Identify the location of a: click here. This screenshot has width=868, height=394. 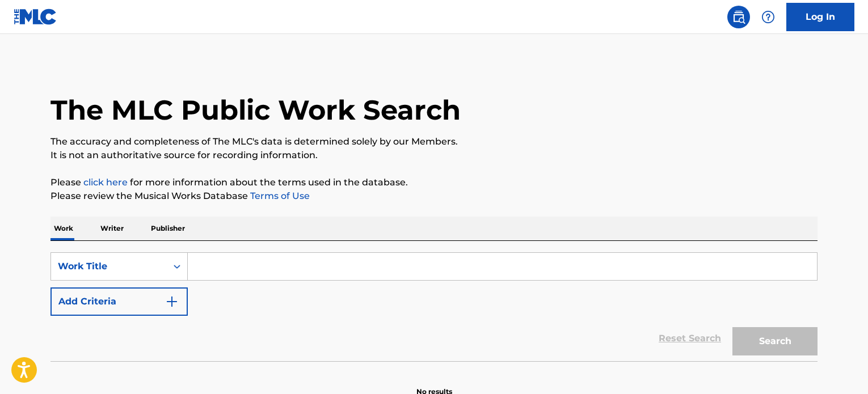
(106, 182).